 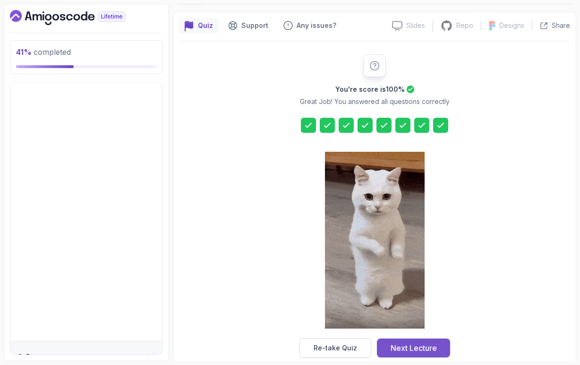 What do you see at coordinates (416, 26) in the screenshot?
I see `p: Slides` at bounding box center [416, 26].